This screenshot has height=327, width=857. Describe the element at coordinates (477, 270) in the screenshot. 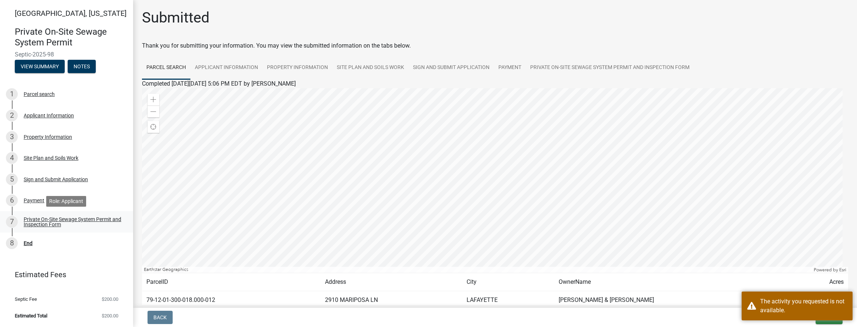

I see `div: Earthstar Geographics` at that location.